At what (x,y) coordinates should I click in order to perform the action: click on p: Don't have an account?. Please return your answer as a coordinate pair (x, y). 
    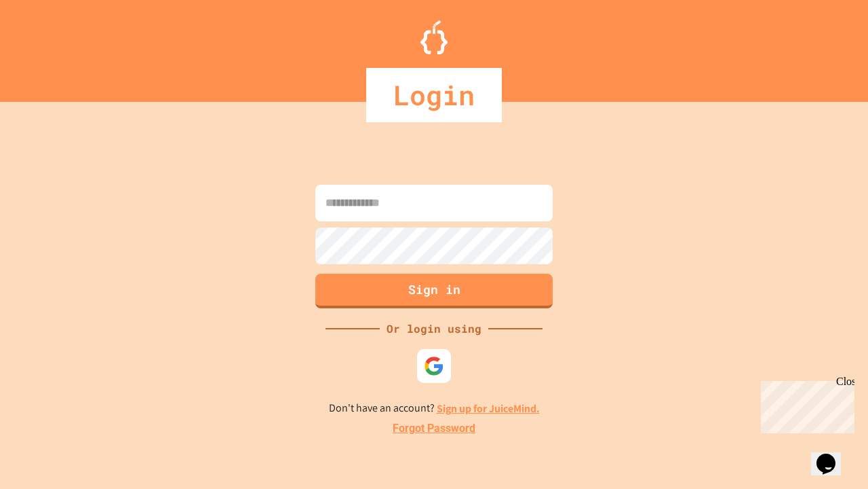
    Looking at the image, I should click on (434, 408).